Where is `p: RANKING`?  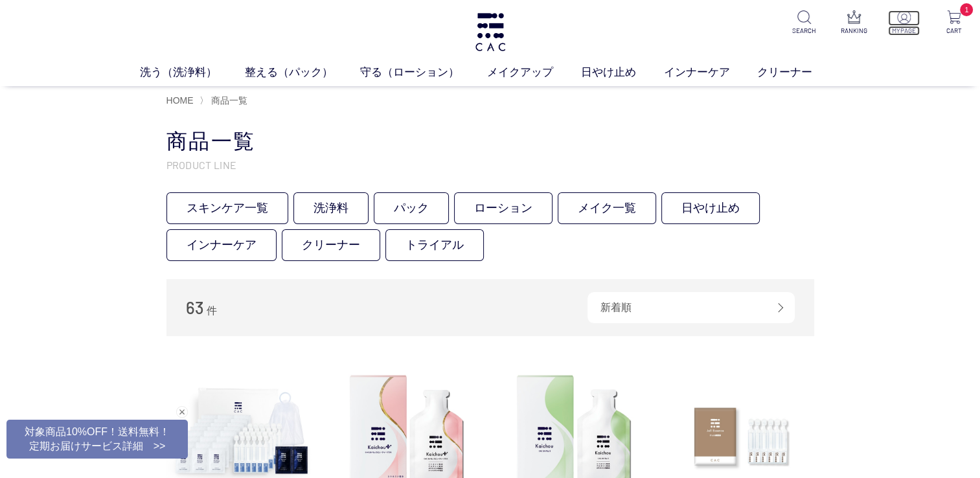
p: RANKING is located at coordinates (853, 30).